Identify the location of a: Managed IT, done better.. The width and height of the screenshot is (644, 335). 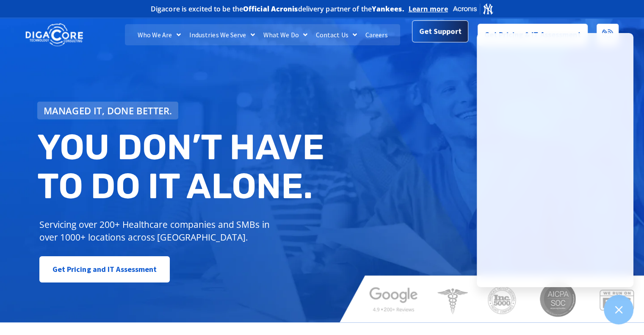
(108, 111).